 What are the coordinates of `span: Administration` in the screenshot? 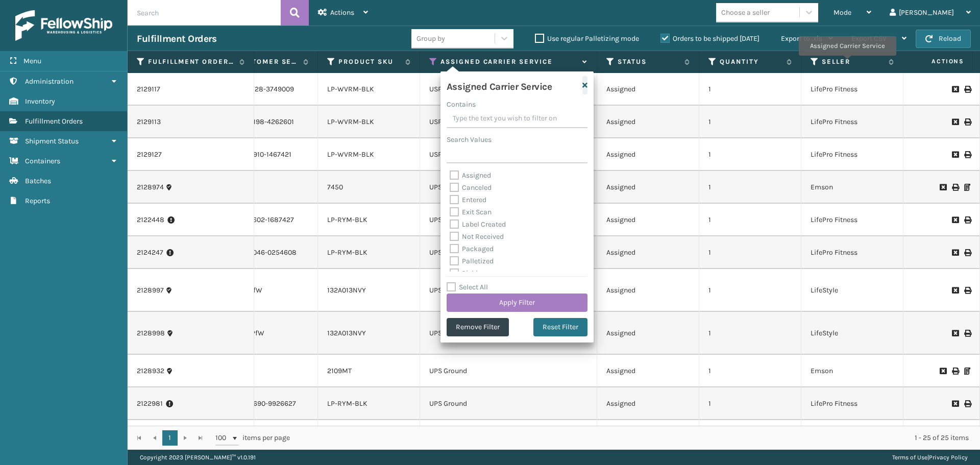 It's located at (49, 81).